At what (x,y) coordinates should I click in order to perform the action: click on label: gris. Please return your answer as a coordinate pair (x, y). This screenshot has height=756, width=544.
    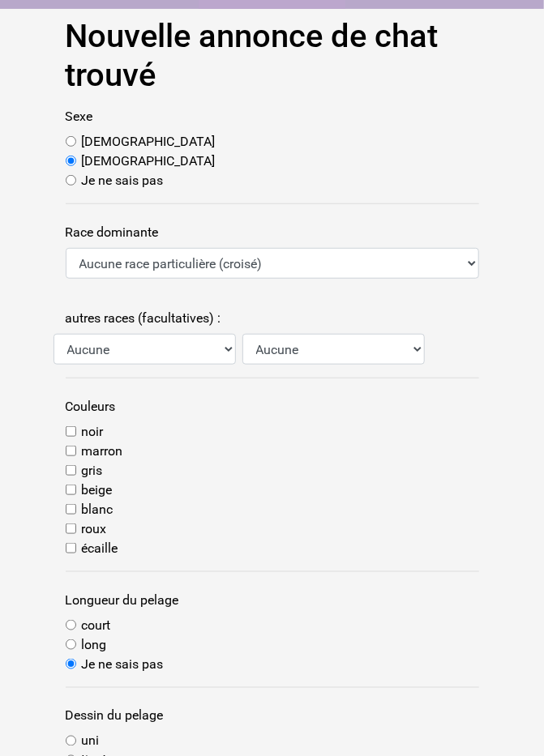
    Looking at the image, I should click on (93, 471).